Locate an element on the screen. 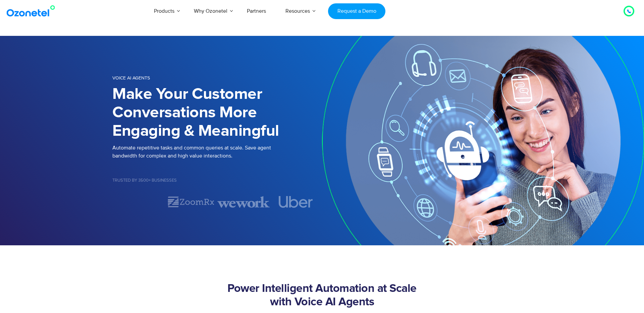 This screenshot has width=644, height=313. h1: Make Your Customer Conversations More Engaging & Meaningful is located at coordinates (217, 113).